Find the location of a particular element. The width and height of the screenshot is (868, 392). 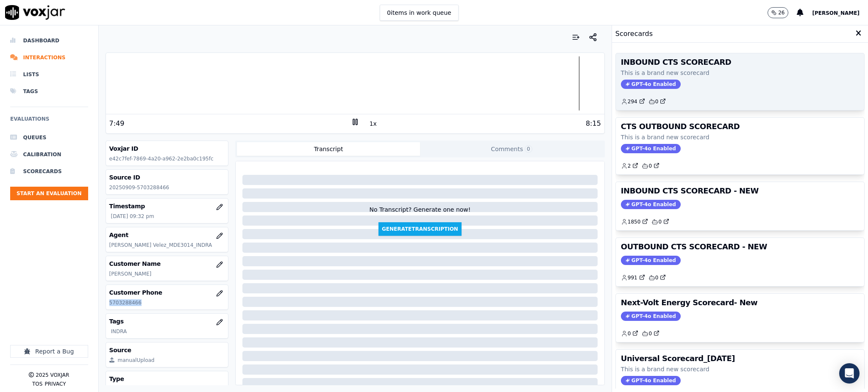

a: Tags is located at coordinates (49, 91).